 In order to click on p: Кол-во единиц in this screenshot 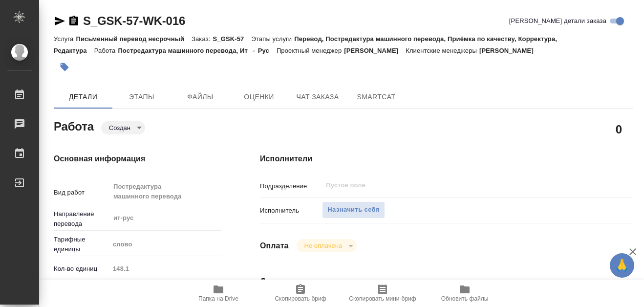, I will do `click(82, 269)`.